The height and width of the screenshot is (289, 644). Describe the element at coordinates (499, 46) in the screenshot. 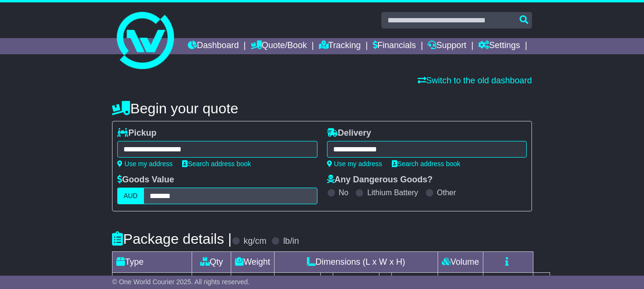

I see `a: Settings` at that location.